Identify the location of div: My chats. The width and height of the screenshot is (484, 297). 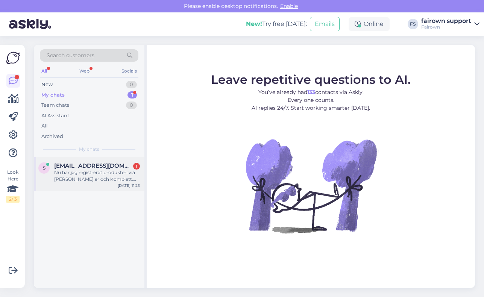
(53, 95).